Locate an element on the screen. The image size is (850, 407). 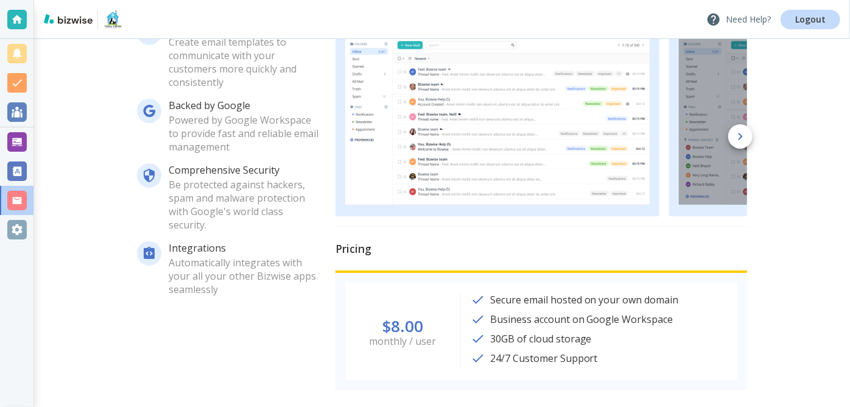
h6: monthly / user is located at coordinates (402, 341).